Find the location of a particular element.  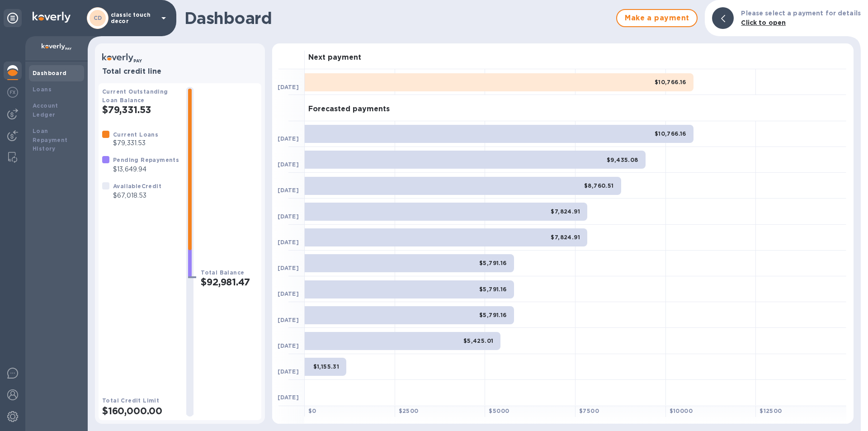

b: Total Credit Limit is located at coordinates (131, 400).